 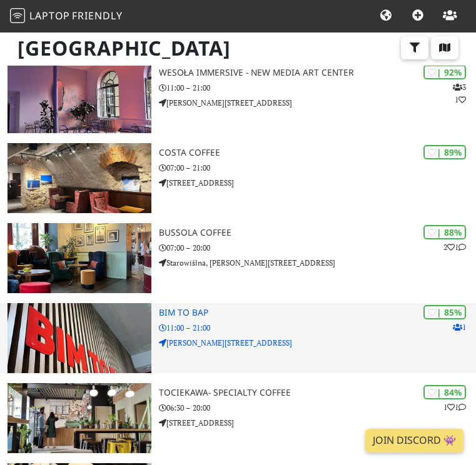 I want to click on p: 1 1, so click(x=455, y=407).